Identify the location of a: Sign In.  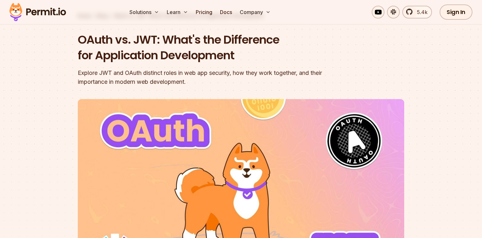
(456, 12).